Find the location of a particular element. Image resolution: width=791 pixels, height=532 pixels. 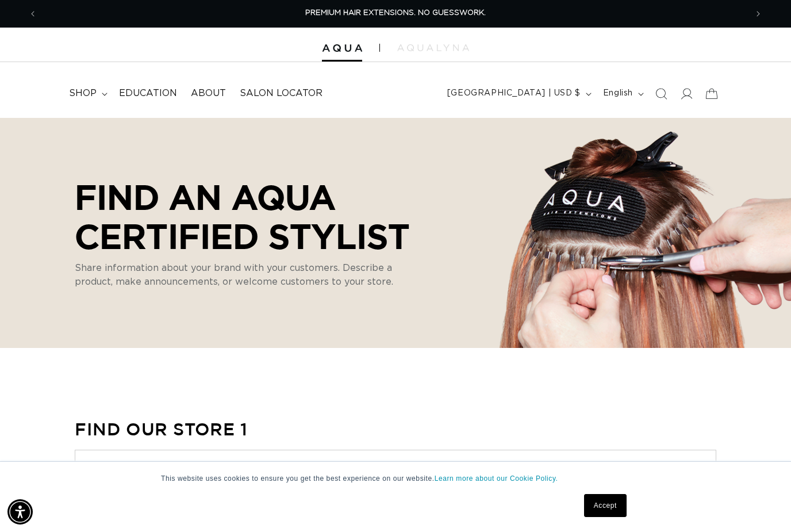

a: Learn more about our Cookie Policy. is located at coordinates (496, 478).